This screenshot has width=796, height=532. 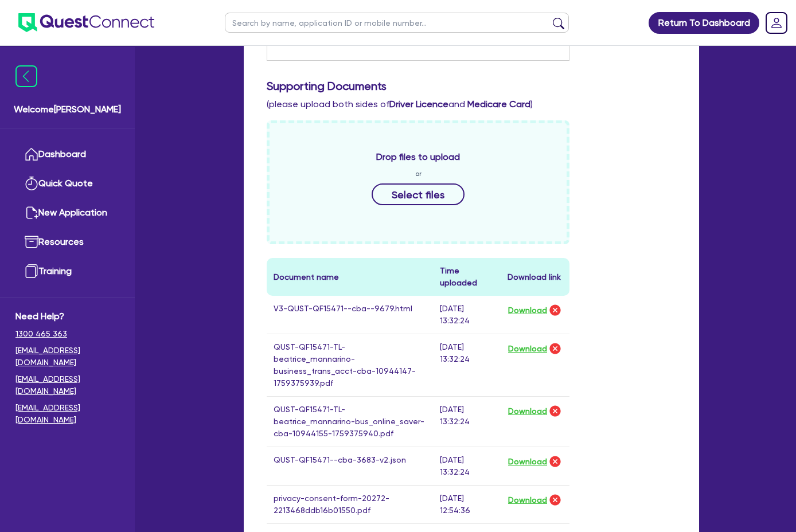 I want to click on span: or, so click(x=418, y=173).